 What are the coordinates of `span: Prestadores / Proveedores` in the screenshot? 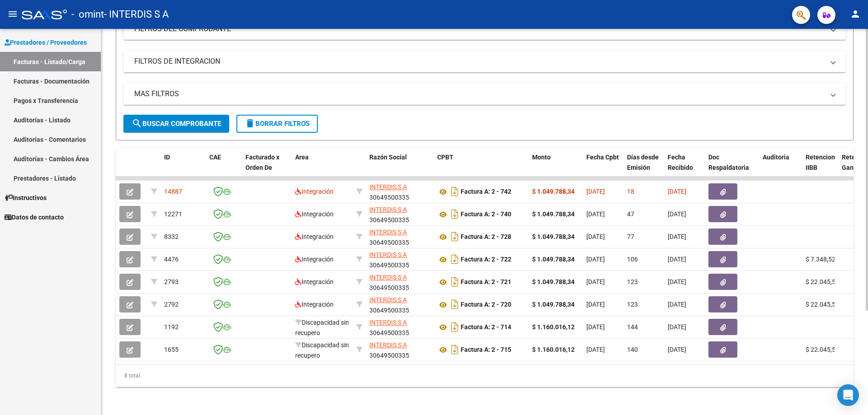 It's located at (46, 43).